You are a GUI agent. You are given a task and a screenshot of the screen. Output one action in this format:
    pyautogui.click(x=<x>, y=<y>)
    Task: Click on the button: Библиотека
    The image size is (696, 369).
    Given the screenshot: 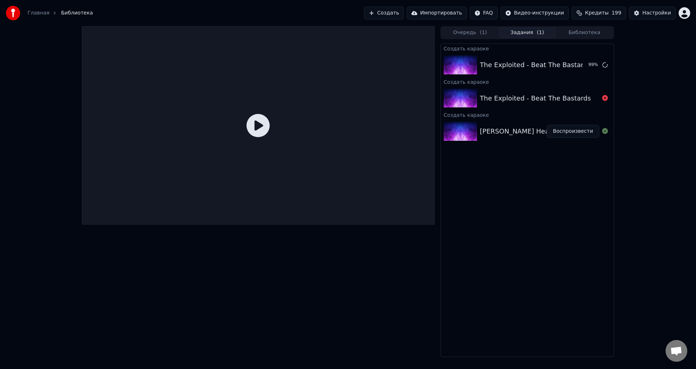 What is the action you would take?
    pyautogui.click(x=585, y=33)
    